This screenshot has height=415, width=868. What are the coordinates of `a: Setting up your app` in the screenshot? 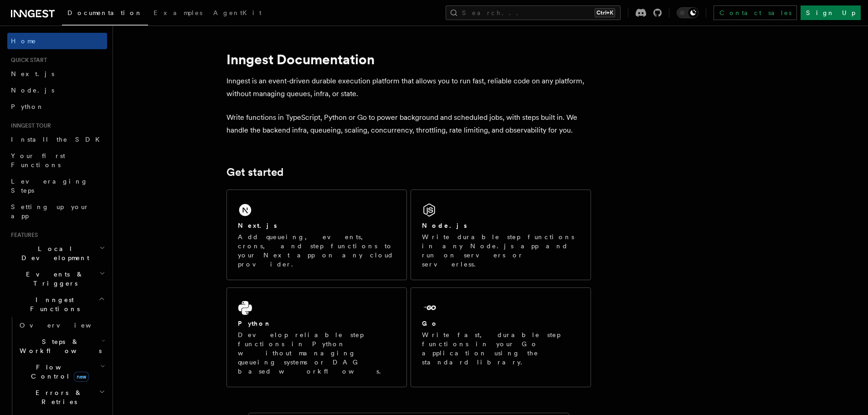 It's located at (57, 211).